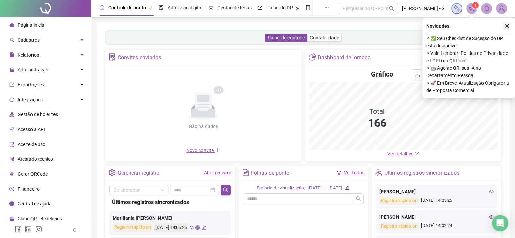 The image size is (515, 238). Describe the element at coordinates (500, 223) in the screenshot. I see `div: Open Intercom Messenger` at that location.